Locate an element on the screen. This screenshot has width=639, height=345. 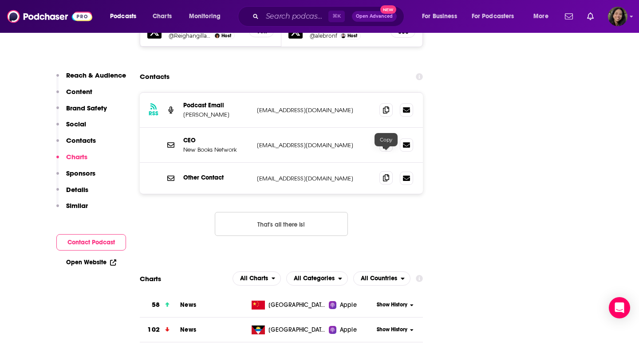
button: Contacts is located at coordinates (76, 144).